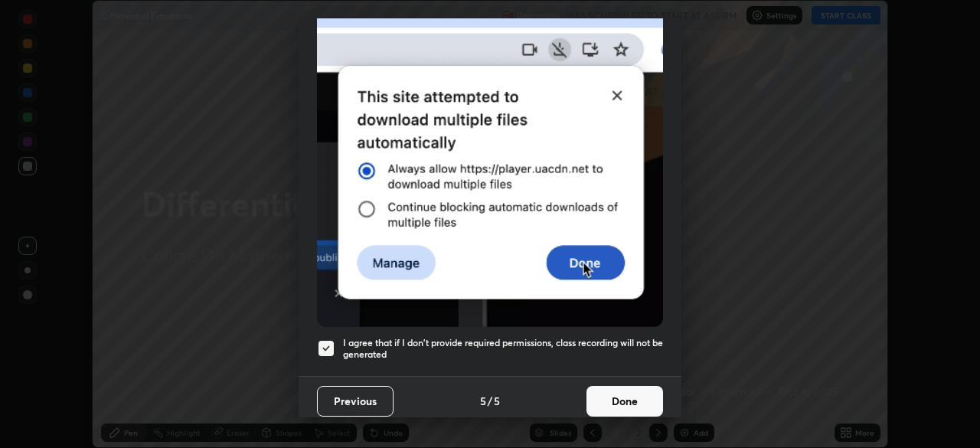 This screenshot has width=980, height=448. I want to click on h5: I agree that if I don't provide required permissions, class recording will not be generated, so click(503, 349).